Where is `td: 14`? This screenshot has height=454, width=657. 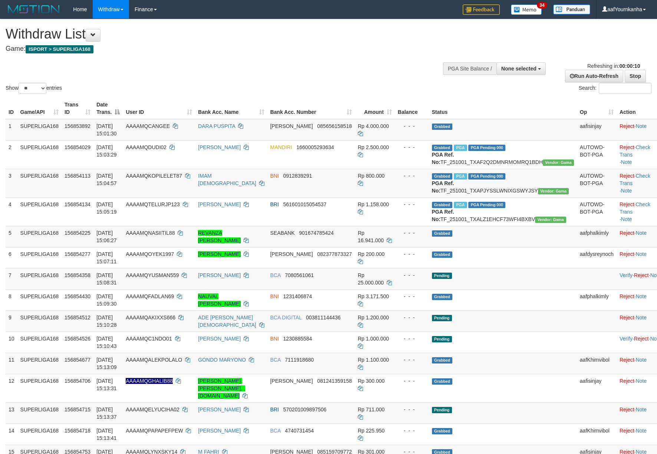
td: 14 is located at coordinates (11, 434).